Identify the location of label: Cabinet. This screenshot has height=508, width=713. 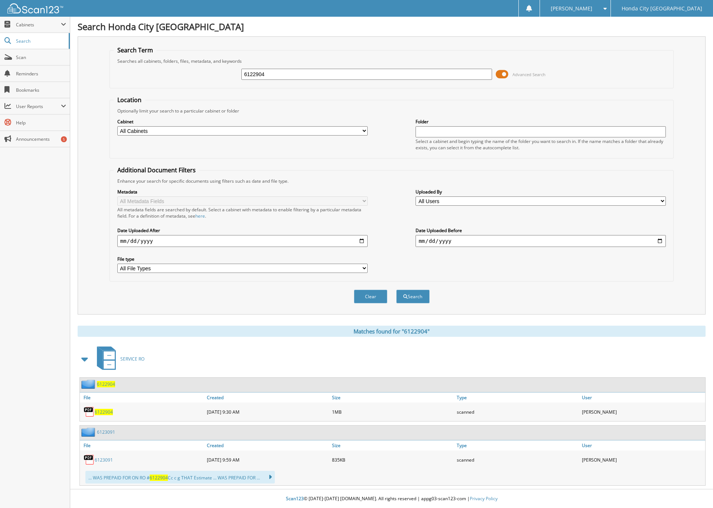
(243, 121).